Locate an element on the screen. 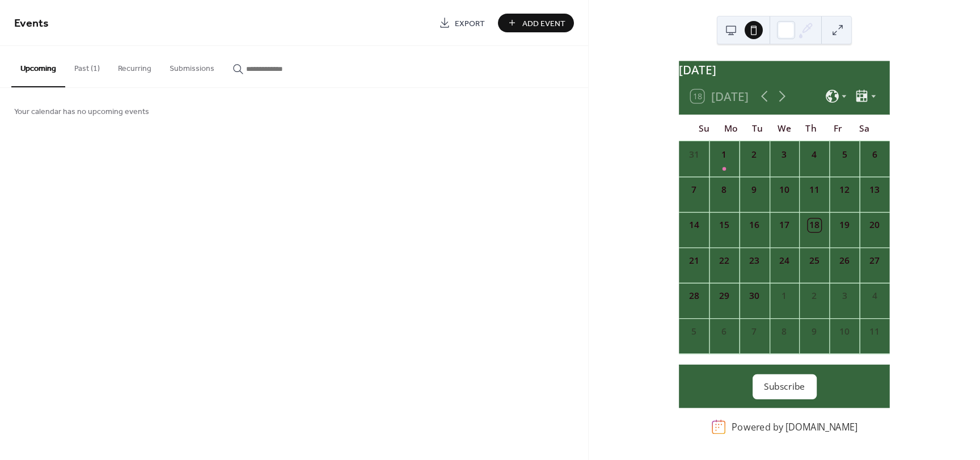 The image size is (980, 460). div: 12 is located at coordinates (844, 190).